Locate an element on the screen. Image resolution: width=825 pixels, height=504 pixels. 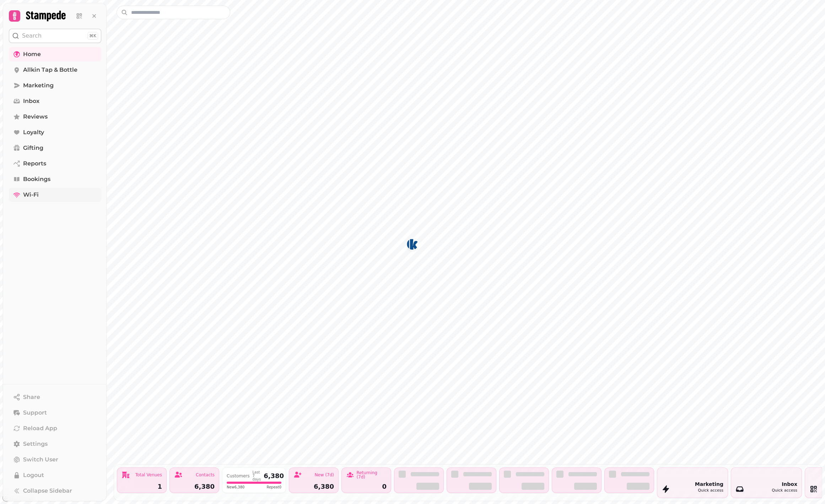
span: Reload App is located at coordinates (40, 429).